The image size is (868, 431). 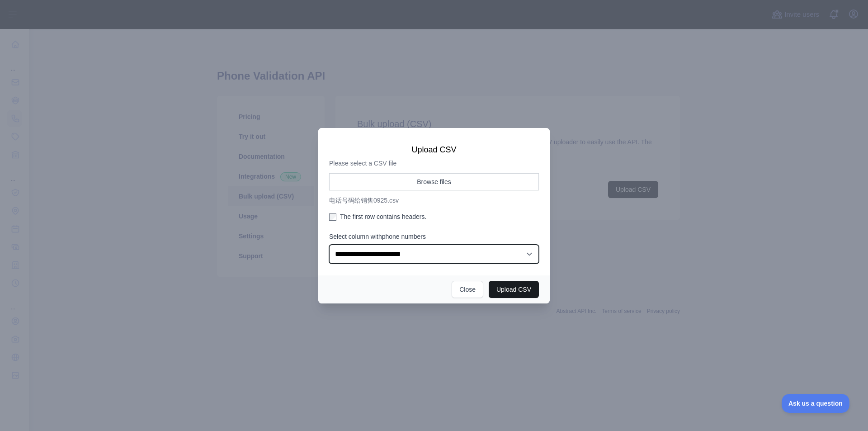 I want to click on label: The first row contains headers., so click(x=434, y=217).